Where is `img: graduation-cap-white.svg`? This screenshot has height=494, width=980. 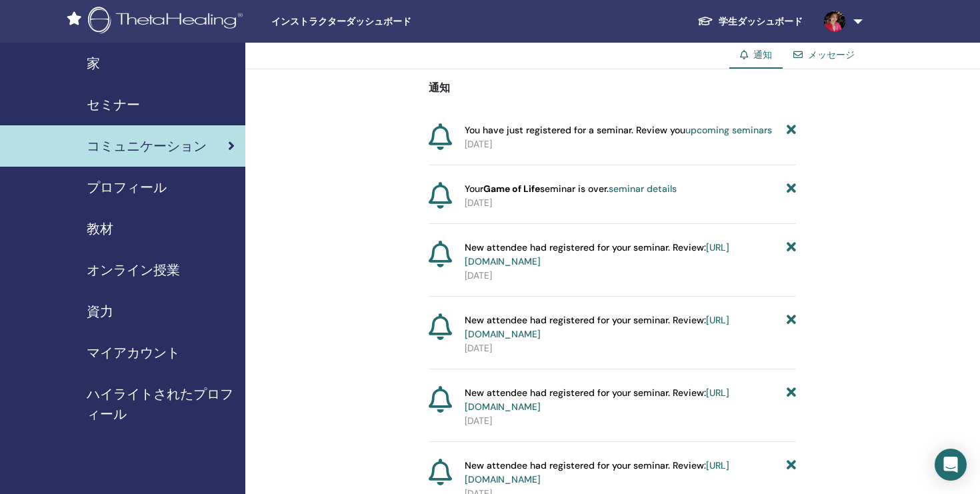
img: graduation-cap-white.svg is located at coordinates (706, 21).